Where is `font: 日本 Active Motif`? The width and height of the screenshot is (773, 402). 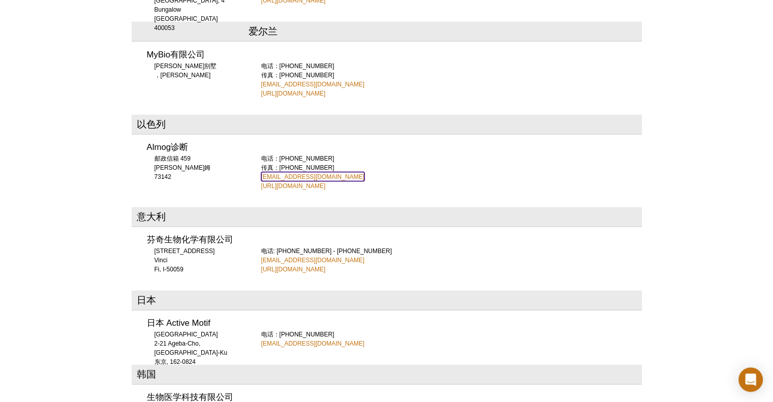 font: 日本 Active Motif is located at coordinates (178, 323).